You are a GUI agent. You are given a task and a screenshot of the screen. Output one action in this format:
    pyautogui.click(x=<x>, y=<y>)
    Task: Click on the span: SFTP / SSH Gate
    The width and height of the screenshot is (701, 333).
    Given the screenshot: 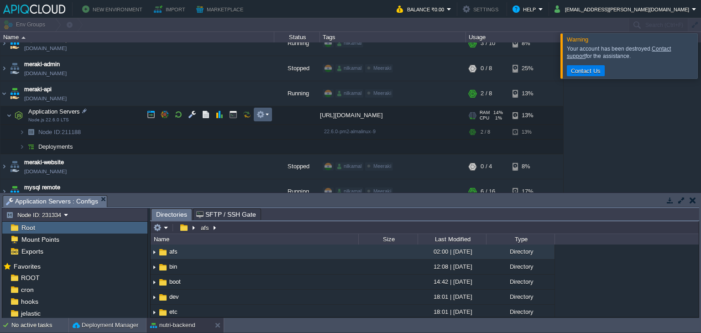 What is the action you would take?
    pyautogui.click(x=226, y=214)
    